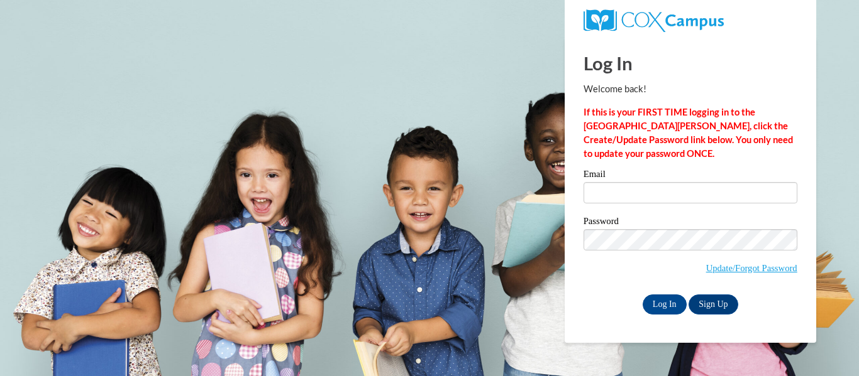 Image resolution: width=859 pixels, height=376 pixels. What do you see at coordinates (653, 19) in the screenshot?
I see `a: COX Campus` at bounding box center [653, 19].